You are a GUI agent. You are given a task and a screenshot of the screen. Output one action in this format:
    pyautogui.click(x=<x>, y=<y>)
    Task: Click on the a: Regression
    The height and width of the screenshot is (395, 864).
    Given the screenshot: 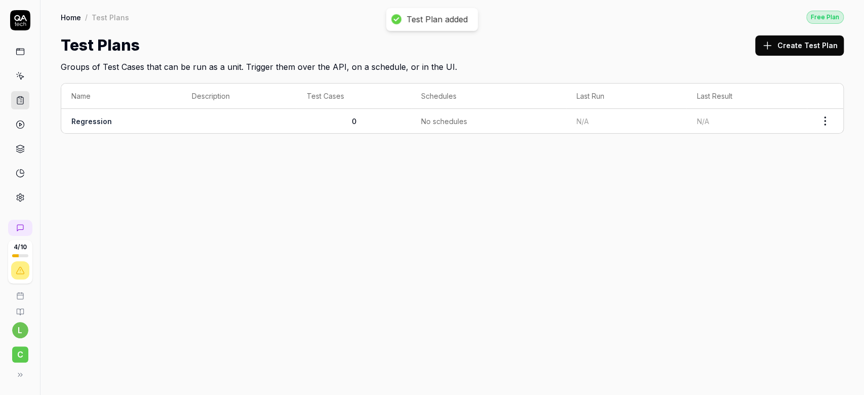 What is the action you would take?
    pyautogui.click(x=92, y=121)
    